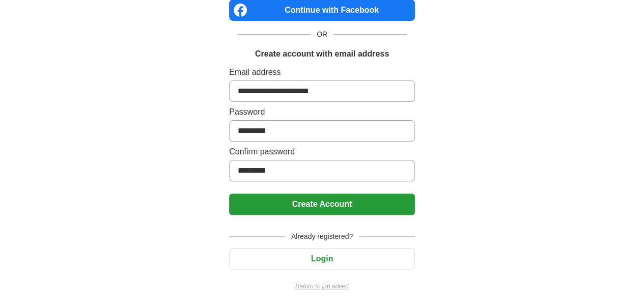 This screenshot has width=644, height=298. What do you see at coordinates (322, 204) in the screenshot?
I see `button: Create Account` at bounding box center [322, 204].